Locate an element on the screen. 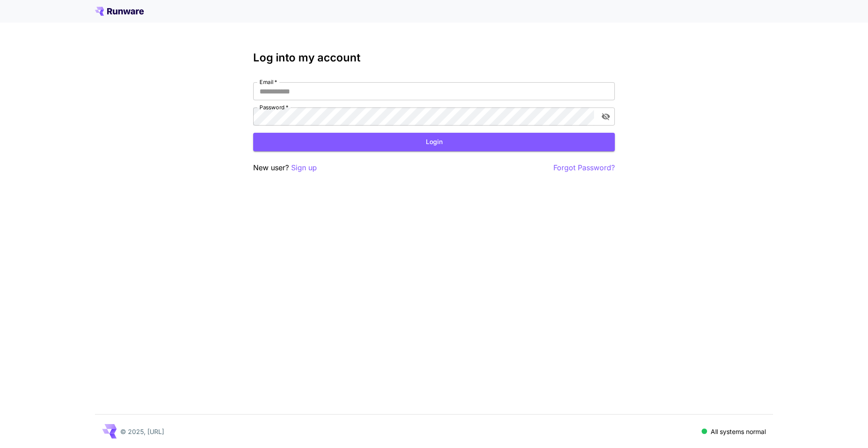  p: New user? is located at coordinates (285, 167).